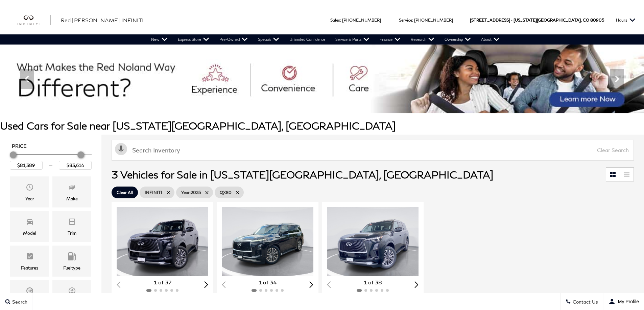 This screenshot has height=310, width=644. I want to click on span: 80905, so click(597, 20).